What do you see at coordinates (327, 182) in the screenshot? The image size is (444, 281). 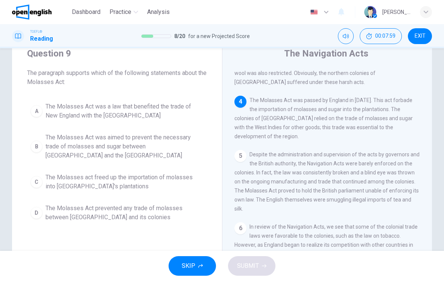 I see `span: Despite the administration and supervision of the acts by governors and the British authority, th...` at bounding box center [327, 182].